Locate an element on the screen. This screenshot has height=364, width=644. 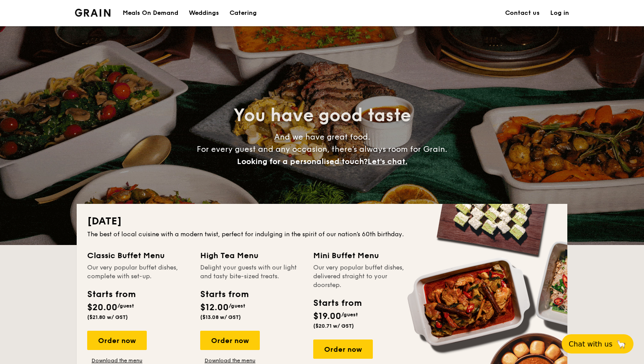
div: High Tea Menu is located at coordinates (251, 255).